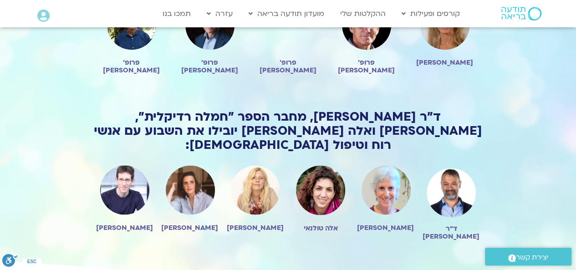  I want to click on a: תמכו בנו, so click(177, 14).